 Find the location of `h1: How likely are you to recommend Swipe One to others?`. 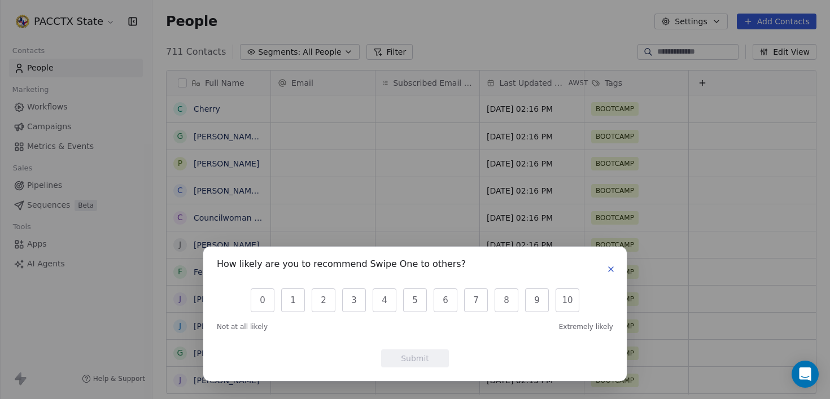

h1: How likely are you to recommend Swipe One to others? is located at coordinates (341, 266).